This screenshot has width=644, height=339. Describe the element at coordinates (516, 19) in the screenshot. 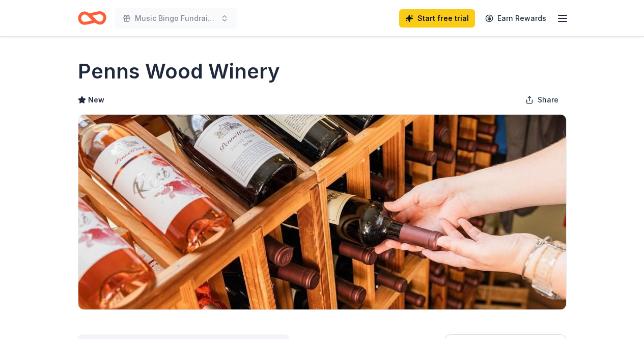

I see `a: Earn Rewards` at that location.